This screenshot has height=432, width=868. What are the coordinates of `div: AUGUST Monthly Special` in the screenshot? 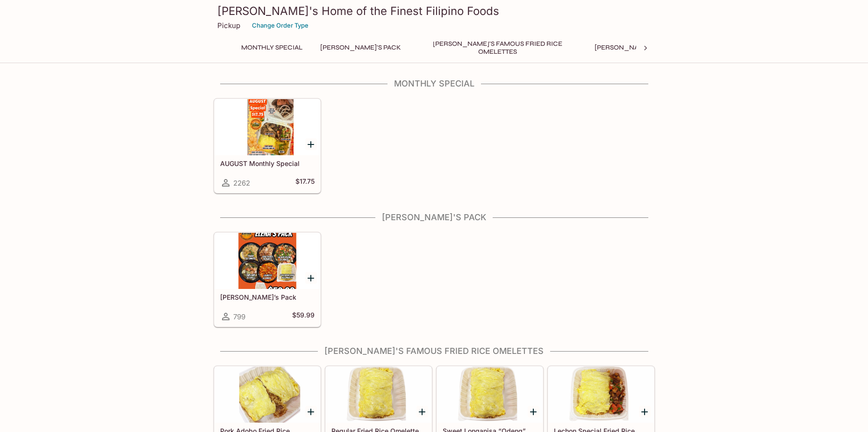 It's located at (267, 127).